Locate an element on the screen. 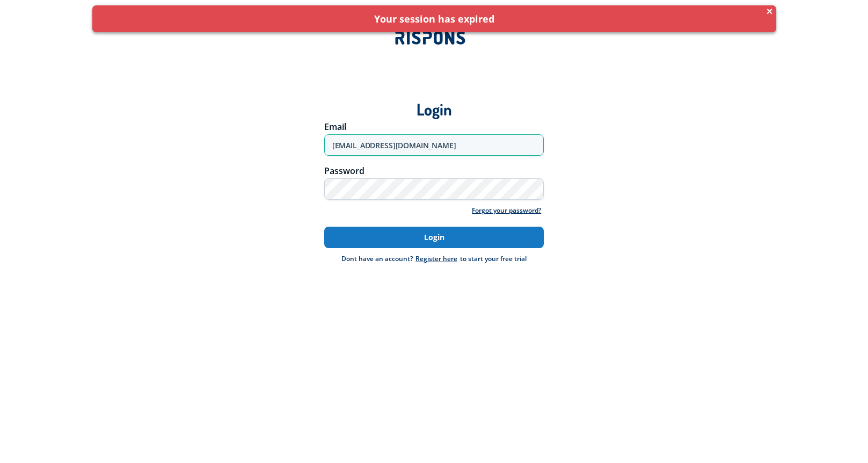 This screenshot has width=868, height=463. div: Dont have an account? is located at coordinates (377, 259).